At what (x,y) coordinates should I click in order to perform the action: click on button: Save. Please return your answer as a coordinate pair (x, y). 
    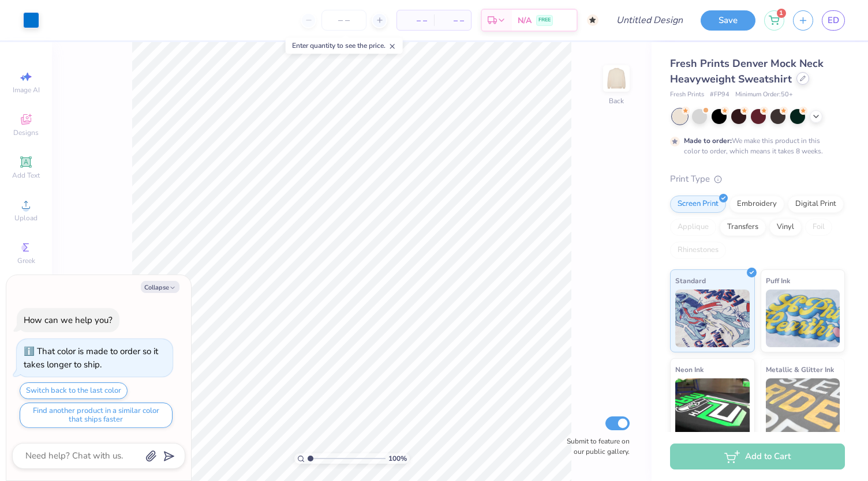
    Looking at the image, I should click on (728, 20).